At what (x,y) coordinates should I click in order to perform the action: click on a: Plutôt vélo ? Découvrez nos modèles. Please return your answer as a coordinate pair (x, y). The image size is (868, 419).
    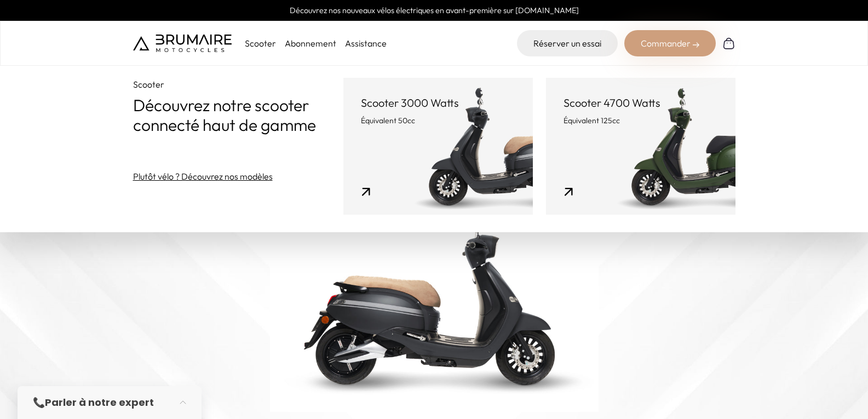
    Looking at the image, I should click on (203, 176).